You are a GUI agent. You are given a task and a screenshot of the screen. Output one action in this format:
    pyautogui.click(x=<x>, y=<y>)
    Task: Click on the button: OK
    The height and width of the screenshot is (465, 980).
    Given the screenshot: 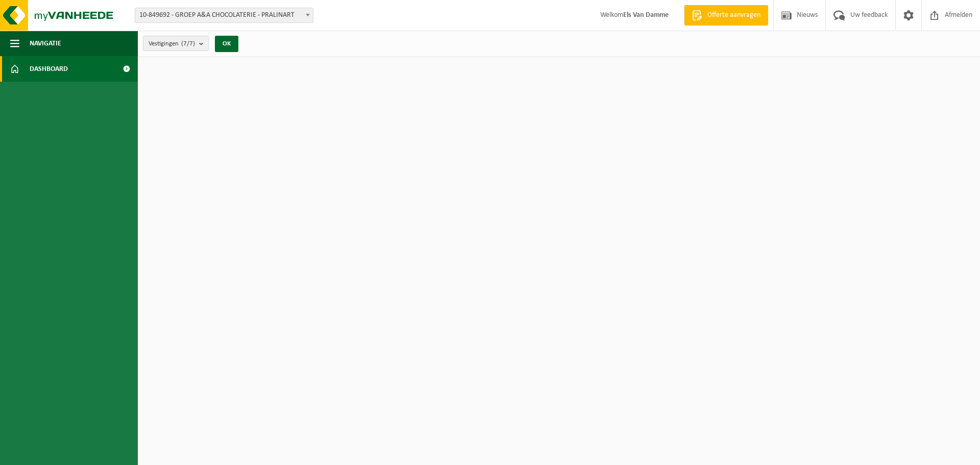 What is the action you would take?
    pyautogui.click(x=227, y=44)
    